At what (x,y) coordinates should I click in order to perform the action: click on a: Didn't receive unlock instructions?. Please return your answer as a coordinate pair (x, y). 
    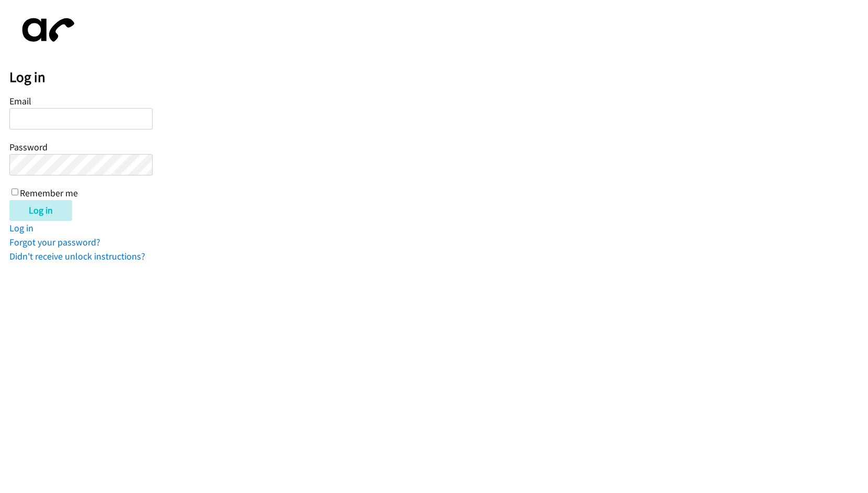
    Looking at the image, I should click on (78, 256).